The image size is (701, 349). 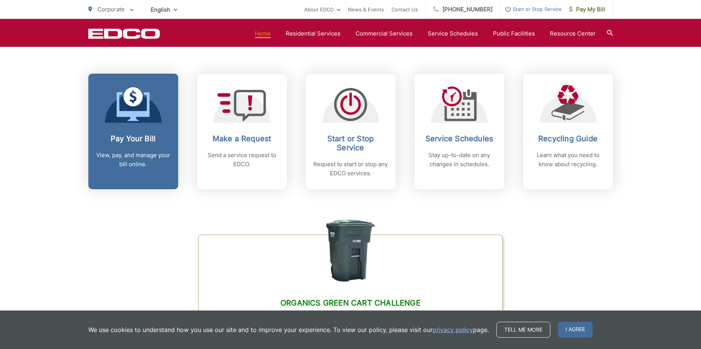 I want to click on a: Pay Your Bill View, pay, and manage your bill online., so click(x=133, y=131).